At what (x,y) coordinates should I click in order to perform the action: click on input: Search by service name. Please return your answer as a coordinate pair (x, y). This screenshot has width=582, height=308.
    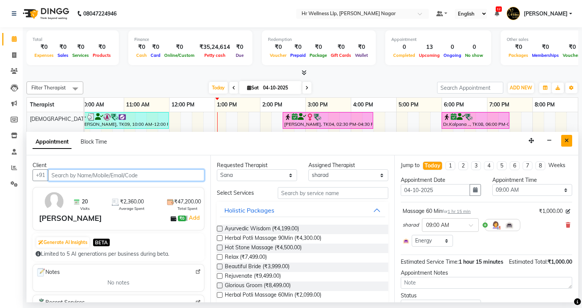
    Looking at the image, I should click on (333, 193).